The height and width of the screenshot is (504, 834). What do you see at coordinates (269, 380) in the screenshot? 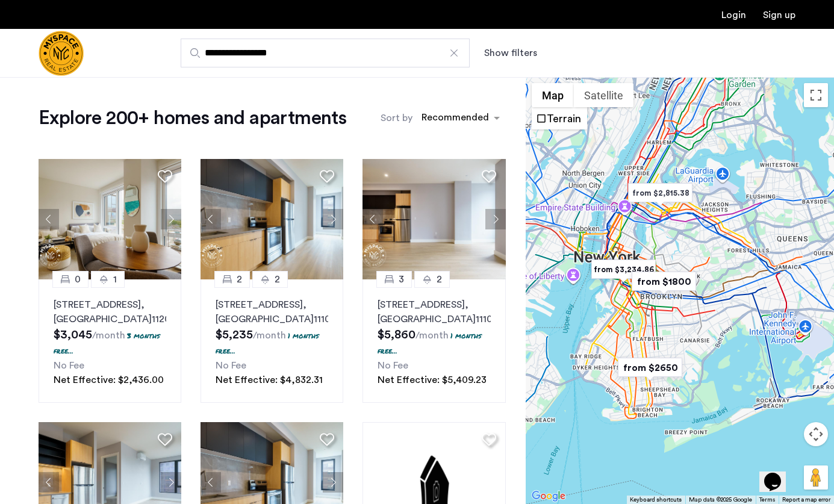
I see `span: Net Effective: $4,832.31` at bounding box center [269, 380].